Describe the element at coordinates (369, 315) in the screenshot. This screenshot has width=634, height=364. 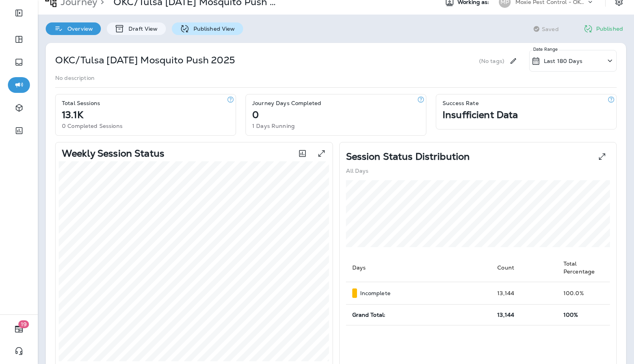
I see `span: Grand Total:` at that location.